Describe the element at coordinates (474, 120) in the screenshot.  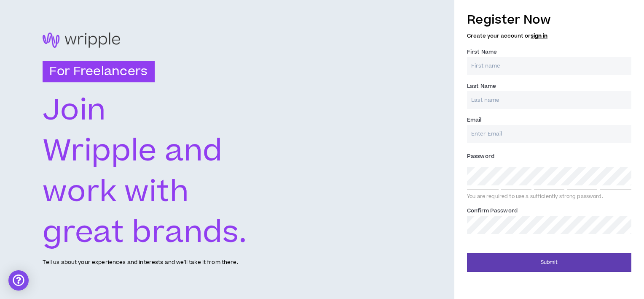
I see `label: Email` at that location.